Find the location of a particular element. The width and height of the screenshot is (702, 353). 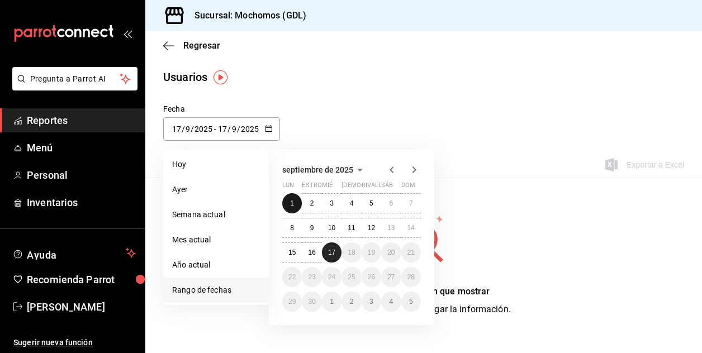

abbr: 8 de septiembre de 2025 is located at coordinates (292, 228).